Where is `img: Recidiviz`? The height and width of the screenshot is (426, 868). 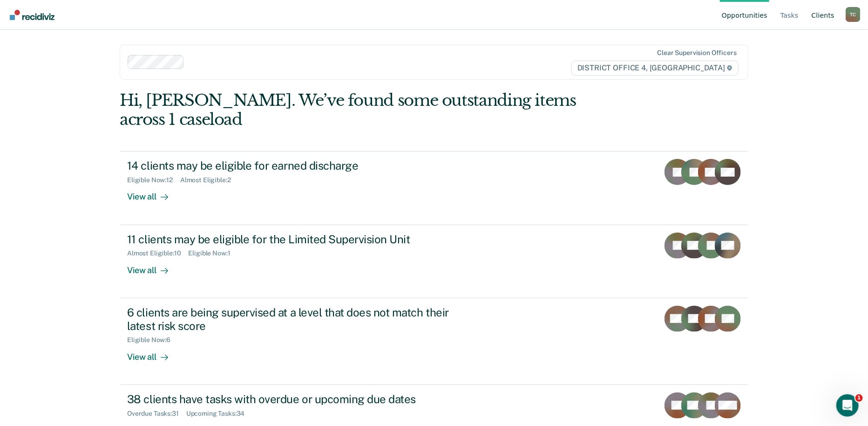 img: Recidiviz is located at coordinates (32, 15).